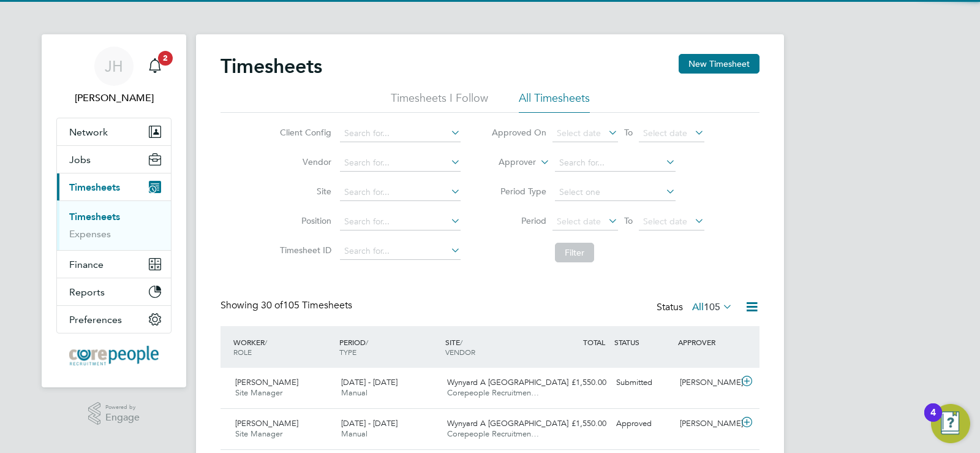 The image size is (980, 453). What do you see at coordinates (643, 383) in the screenshot?
I see `div: Submitted` at bounding box center [643, 383].